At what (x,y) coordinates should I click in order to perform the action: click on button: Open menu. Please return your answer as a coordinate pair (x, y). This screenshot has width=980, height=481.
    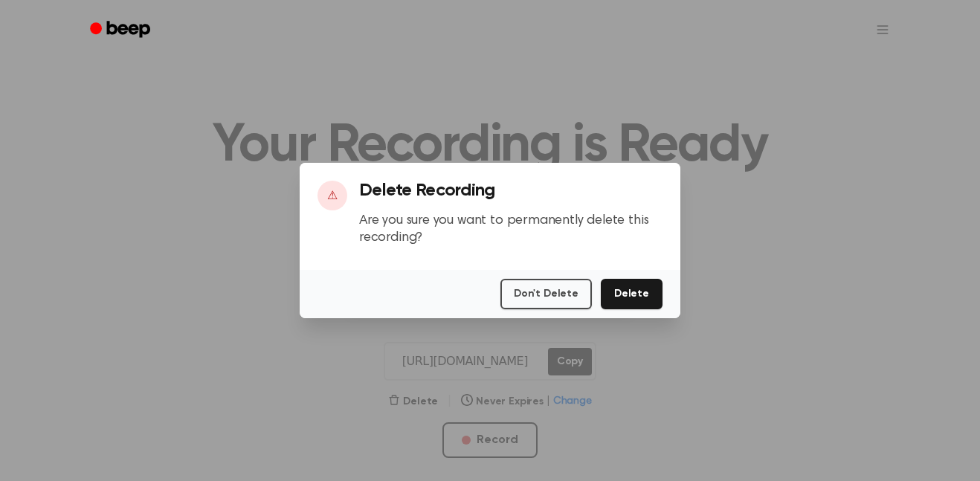
    Looking at the image, I should click on (883, 30).